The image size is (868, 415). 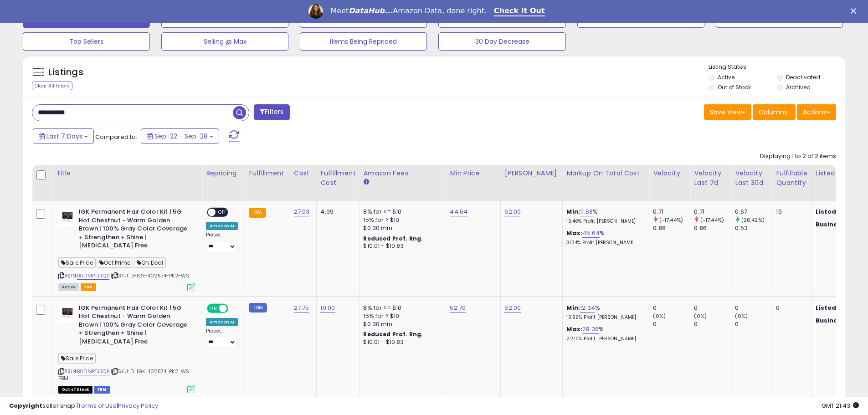 I want to click on button: Actions, so click(x=817, y=112).